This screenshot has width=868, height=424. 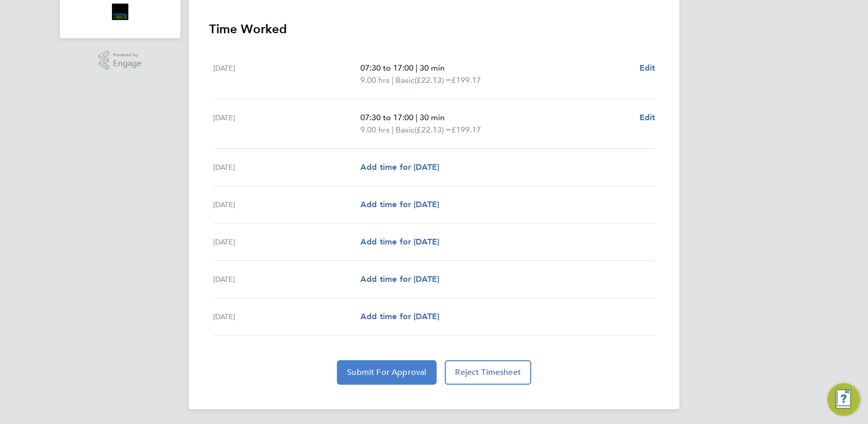 What do you see at coordinates (488, 372) in the screenshot?
I see `button: Reject Timesheet` at bounding box center [488, 372].